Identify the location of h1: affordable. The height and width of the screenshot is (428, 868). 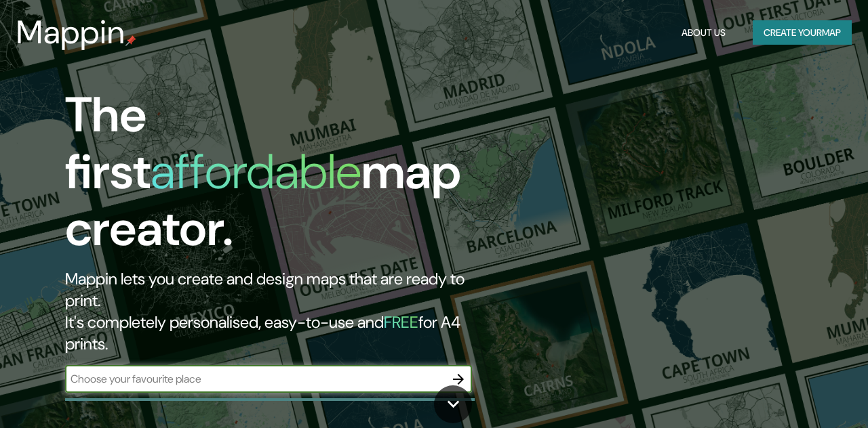
(255, 171).